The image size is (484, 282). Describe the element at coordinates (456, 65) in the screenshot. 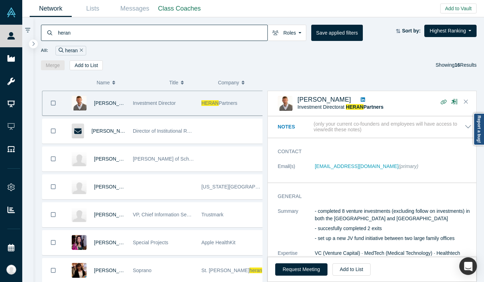

I see `div: Showing` at that location.